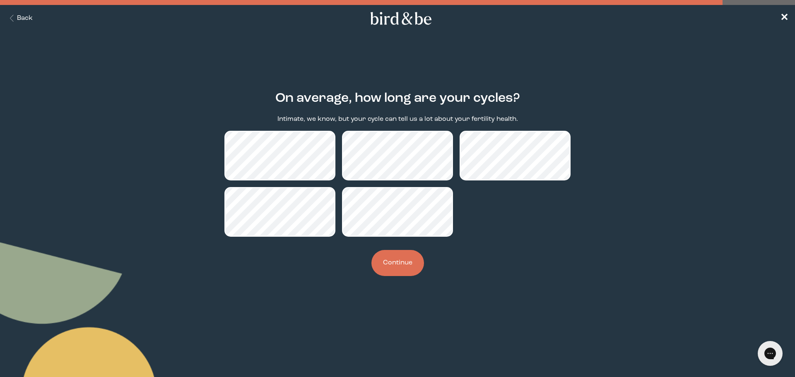  Describe the element at coordinates (17, 15) in the screenshot. I see `button: Gorgias live chat` at that location.